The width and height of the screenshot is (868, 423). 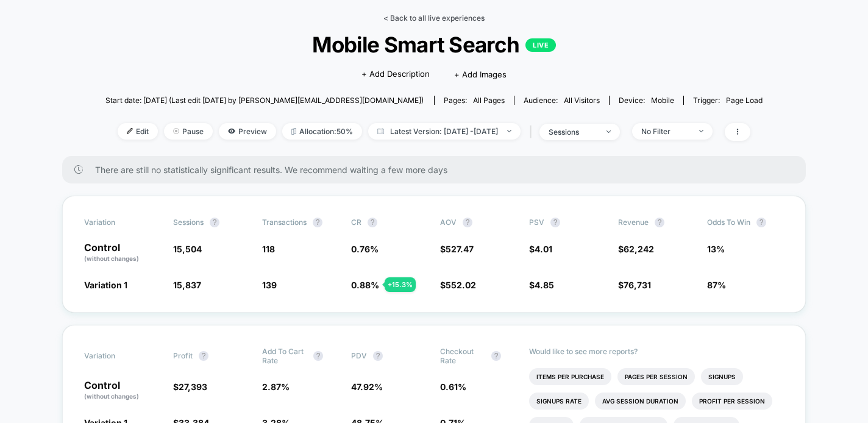 What do you see at coordinates (722, 377) in the screenshot?
I see `li: Signups` at bounding box center [722, 377].